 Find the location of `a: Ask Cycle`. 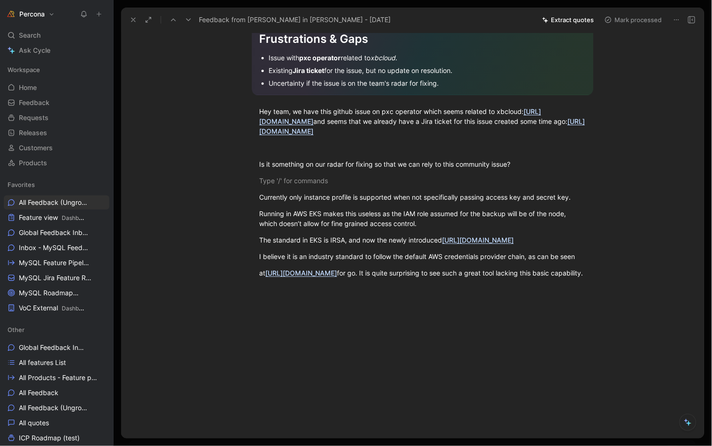

a: Ask Cycle is located at coordinates (57, 50).